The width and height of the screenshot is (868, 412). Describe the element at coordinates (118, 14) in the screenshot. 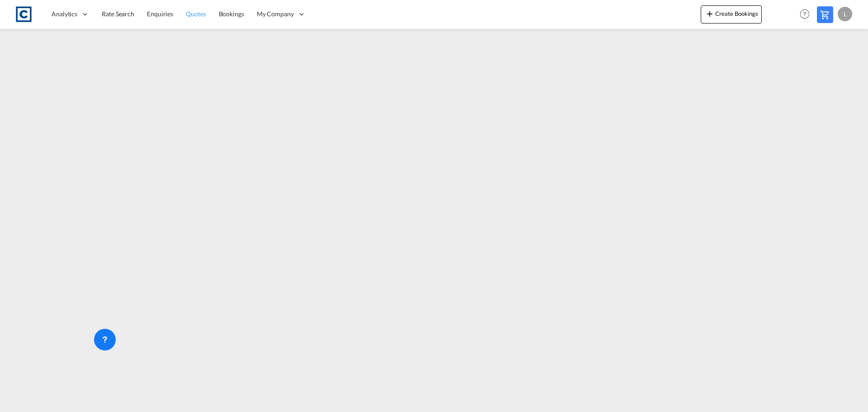

I see `span: Rate Search` at that location.